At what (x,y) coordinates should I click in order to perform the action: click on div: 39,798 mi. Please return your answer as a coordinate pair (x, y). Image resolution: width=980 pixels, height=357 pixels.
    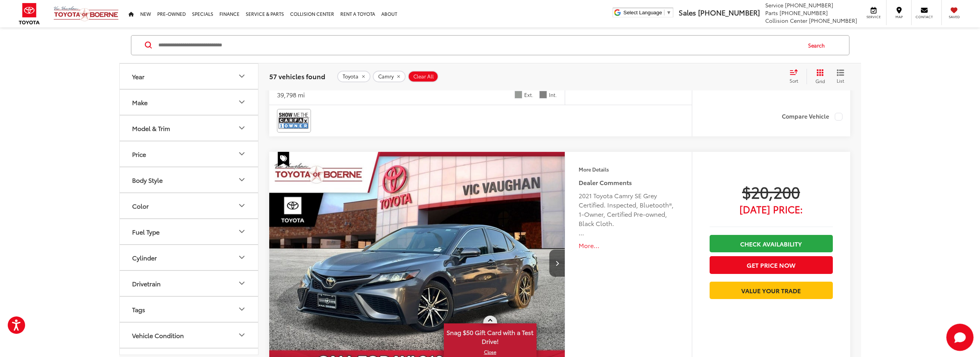
    Looking at the image, I should click on (291, 95).